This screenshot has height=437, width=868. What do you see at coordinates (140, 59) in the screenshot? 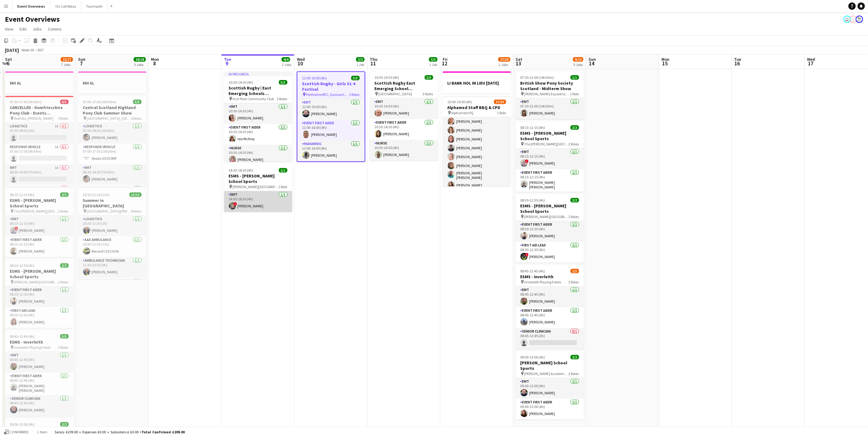
I see `span: 18/18` at bounding box center [140, 59].